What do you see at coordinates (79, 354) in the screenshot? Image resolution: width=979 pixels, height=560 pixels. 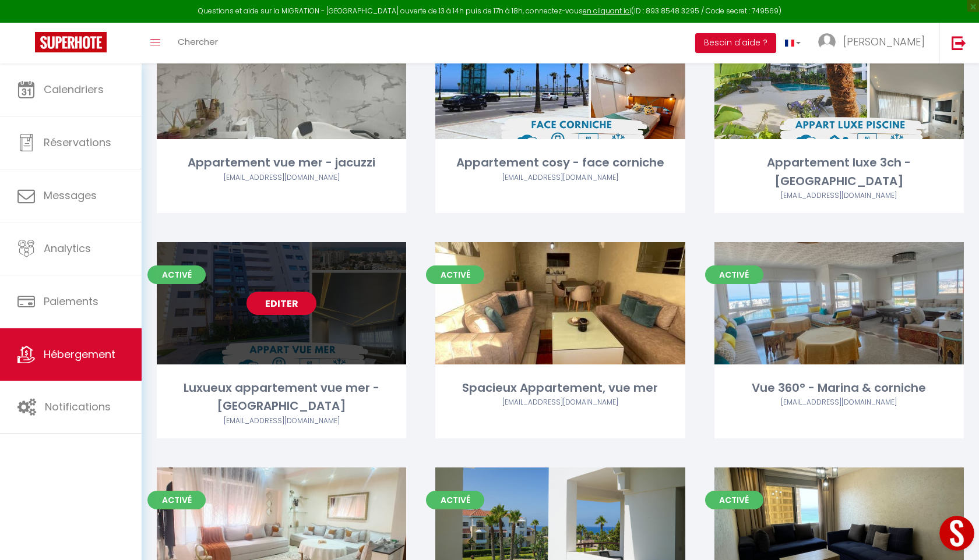 I see `span: Hébergement` at bounding box center [79, 354].